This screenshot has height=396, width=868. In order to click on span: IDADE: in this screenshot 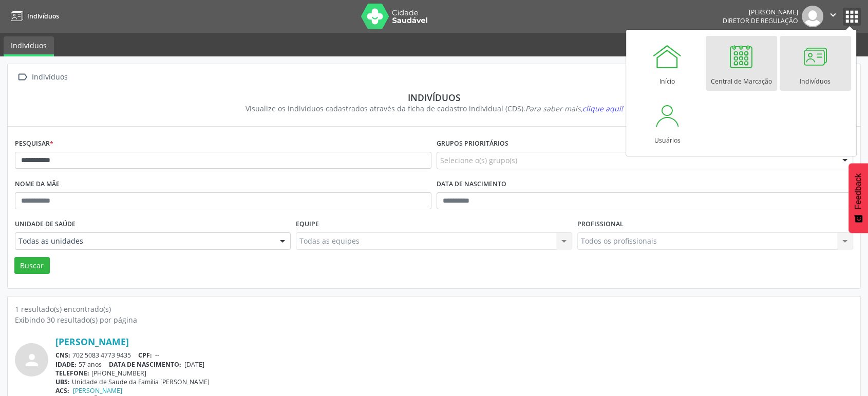, I will do `click(66, 365)`.